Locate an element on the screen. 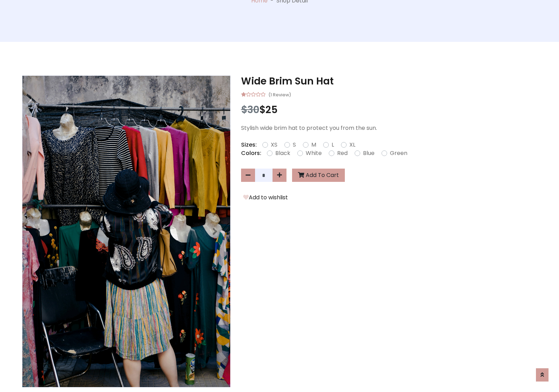  label: Black is located at coordinates (283, 154).